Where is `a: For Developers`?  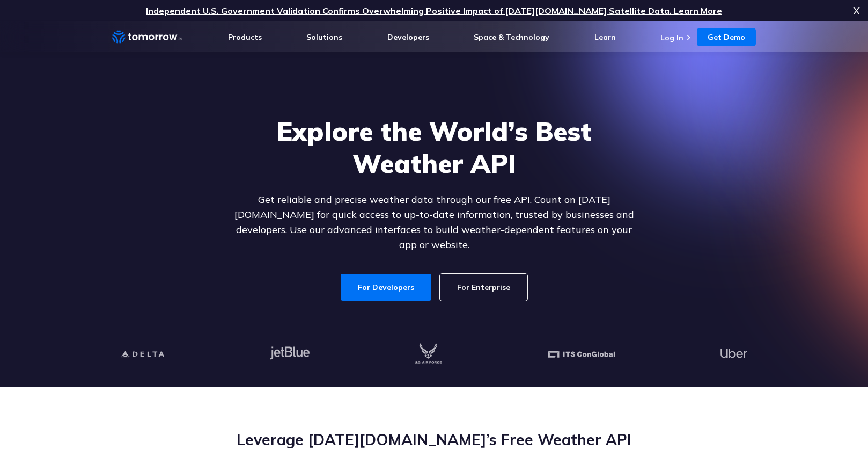 a: For Developers is located at coordinates (386, 287).